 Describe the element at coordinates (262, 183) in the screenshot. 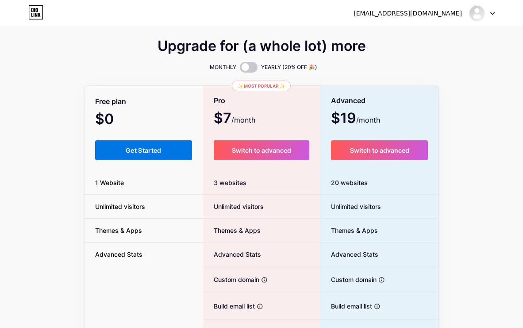

I see `div: 3 websites` at that location.